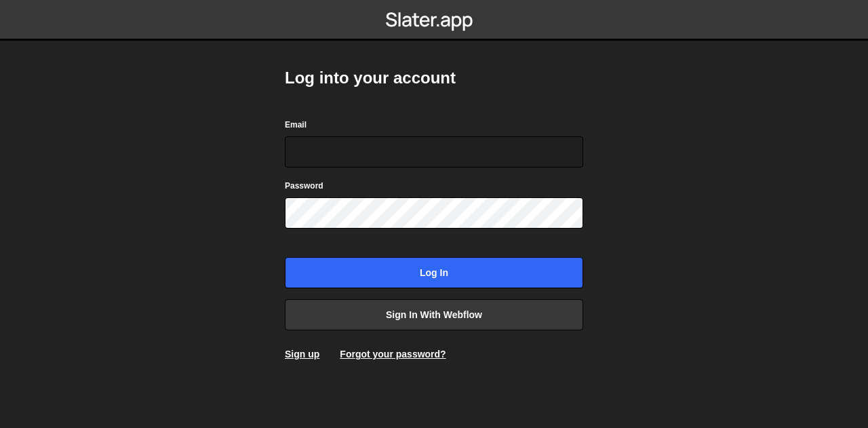 The image size is (868, 428). I want to click on a: Sign up, so click(302, 354).